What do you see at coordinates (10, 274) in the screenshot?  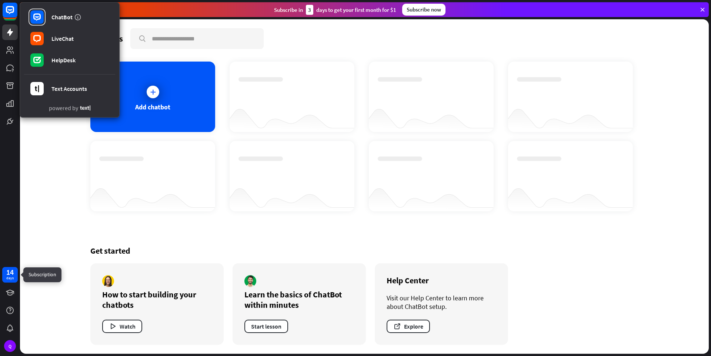 I see `a: 14 days` at bounding box center [10, 274].